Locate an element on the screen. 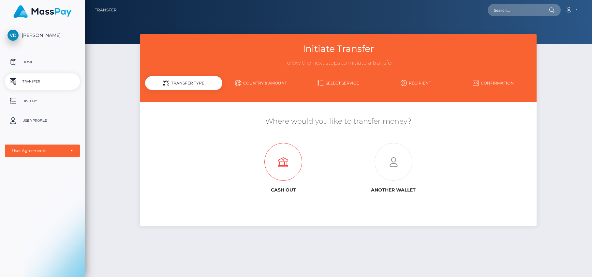 This screenshot has width=592, height=277. div: User Agreements is located at coordinates (39, 151).